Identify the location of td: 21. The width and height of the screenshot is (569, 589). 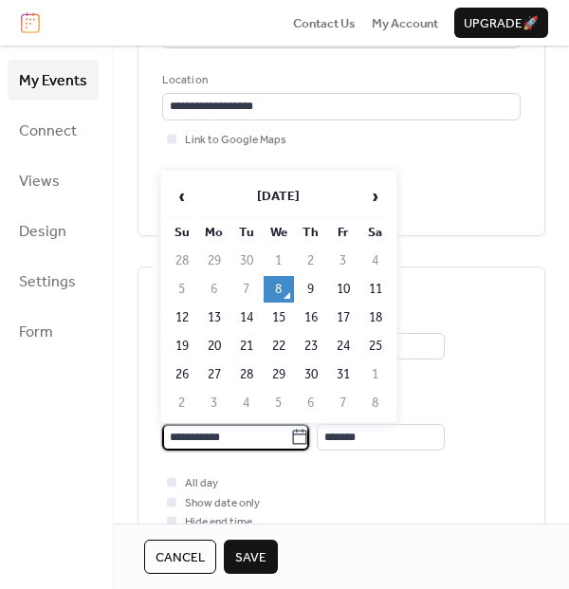
(247, 346).